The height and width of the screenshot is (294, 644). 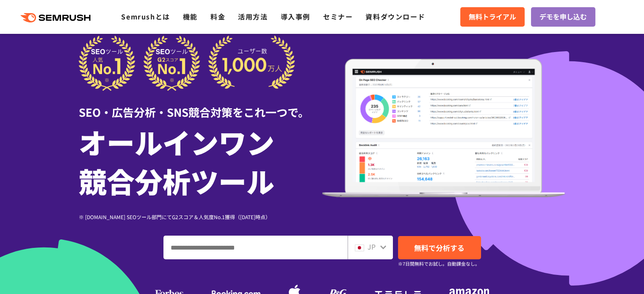 What do you see at coordinates (439, 264) in the screenshot?
I see `small: ※7日間無料でお試し。自動課金なし。` at bounding box center [439, 264].